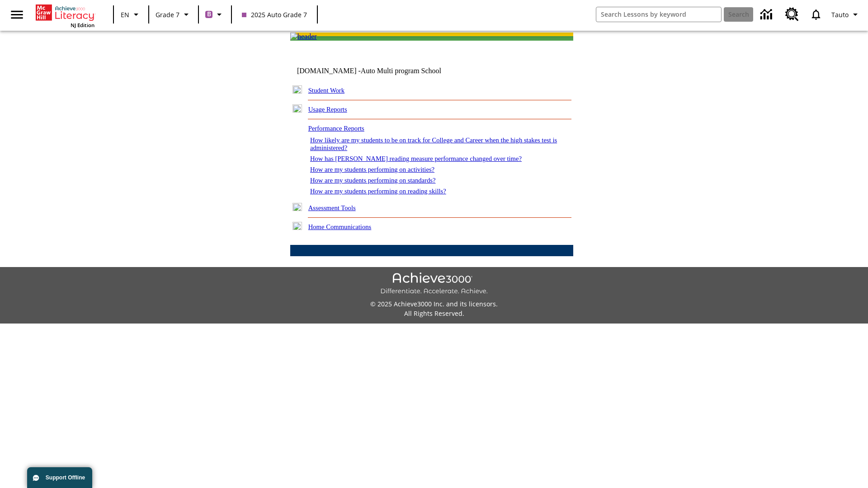 The height and width of the screenshot is (488, 868). What do you see at coordinates (340, 227) in the screenshot?
I see `a: Home Communications` at bounding box center [340, 227].